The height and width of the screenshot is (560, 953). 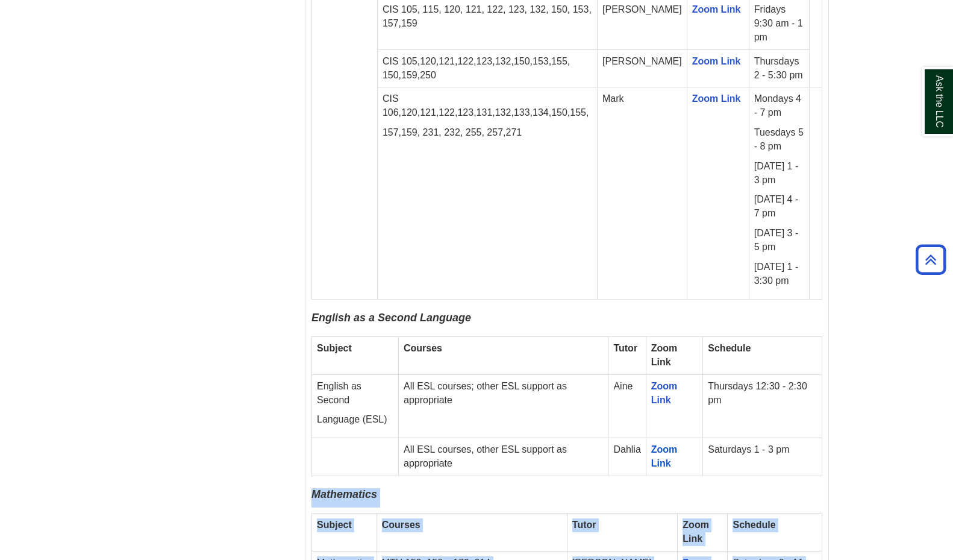 I want to click on td: Thursdays 2 - 5:30 pm, so click(x=779, y=68).